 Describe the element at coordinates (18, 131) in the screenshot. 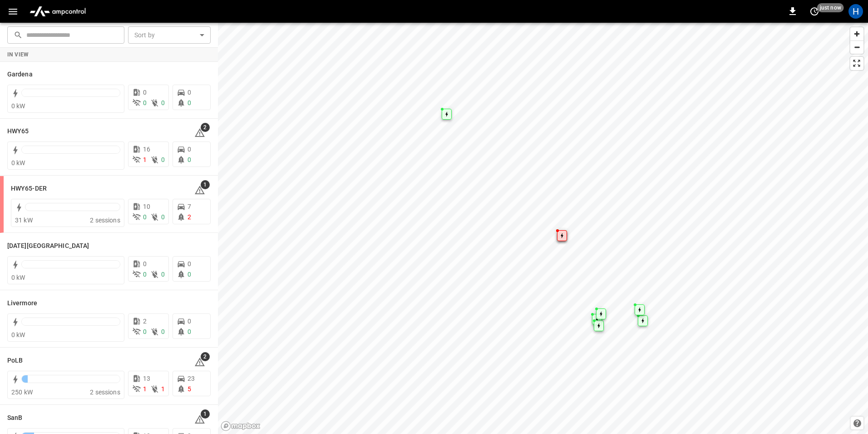

I see `h6: HWY65` at that location.